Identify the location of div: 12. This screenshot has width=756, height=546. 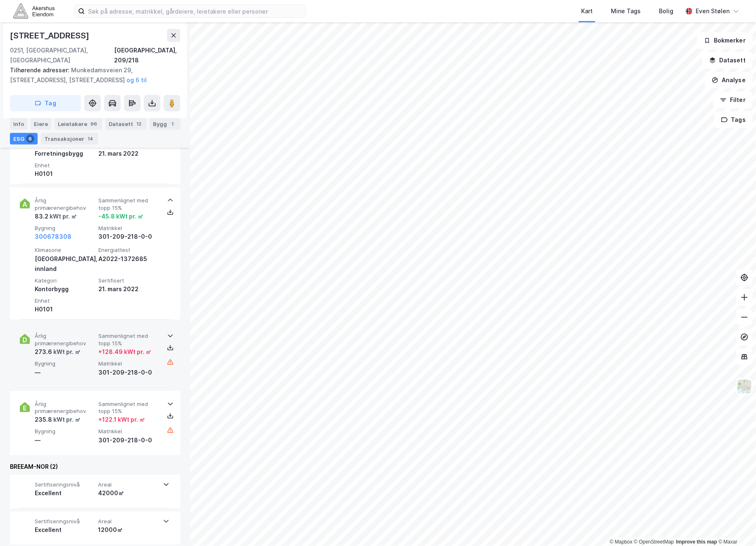
(139, 124).